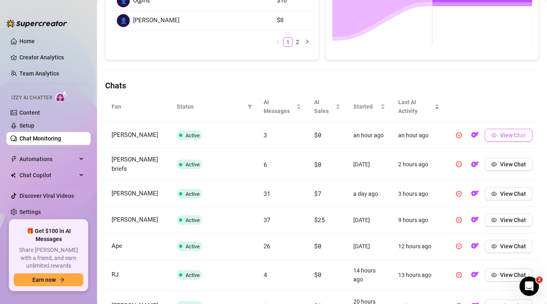 The image size is (547, 304). What do you see at coordinates (40, 139) in the screenshot?
I see `a: Chat Monitoring` at bounding box center [40, 139].